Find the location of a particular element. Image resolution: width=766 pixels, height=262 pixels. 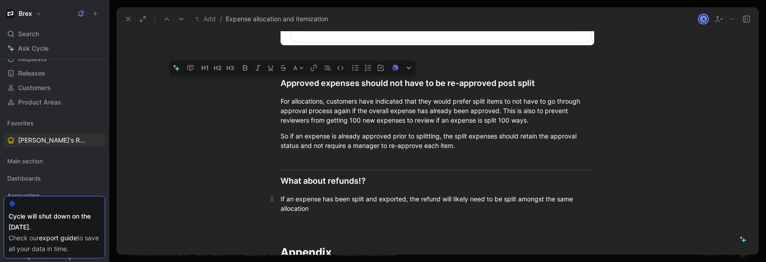

div: Search is located at coordinates (54, 34).